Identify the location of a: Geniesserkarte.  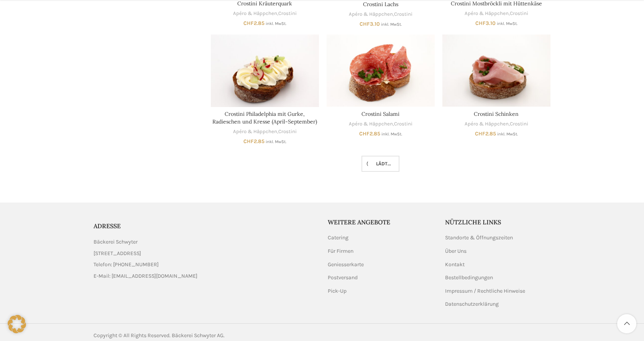
(346, 265).